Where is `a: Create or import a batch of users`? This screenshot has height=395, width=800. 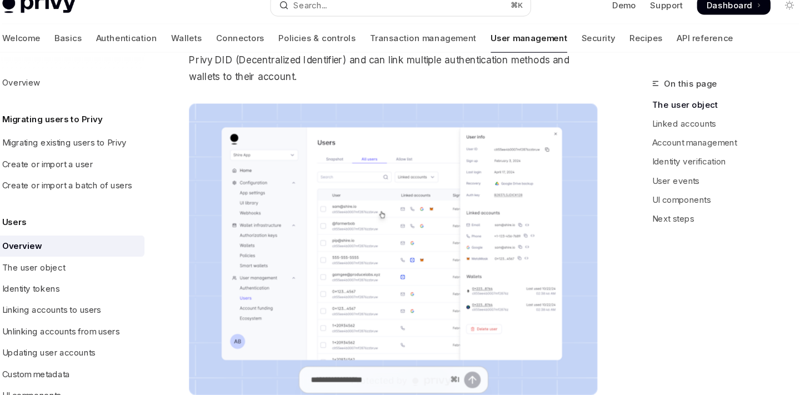 a: Create or import a batch of users is located at coordinates (89, 187).